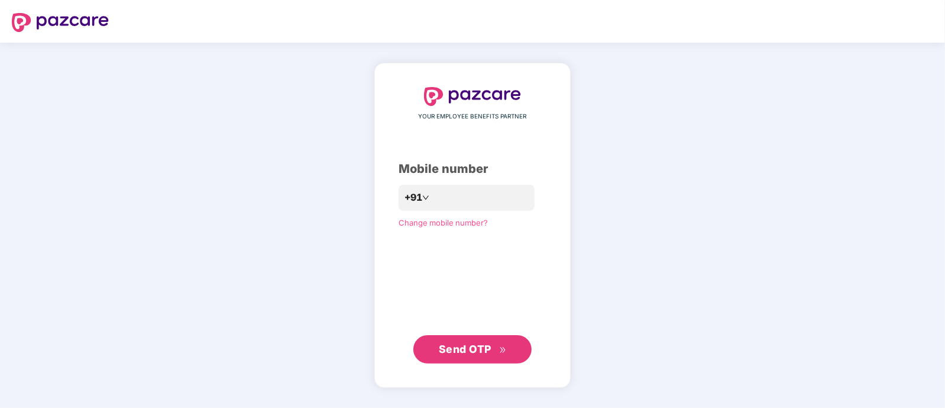 The width and height of the screenshot is (945, 408). Describe the element at coordinates (426, 198) in the screenshot. I see `span: down` at that location.